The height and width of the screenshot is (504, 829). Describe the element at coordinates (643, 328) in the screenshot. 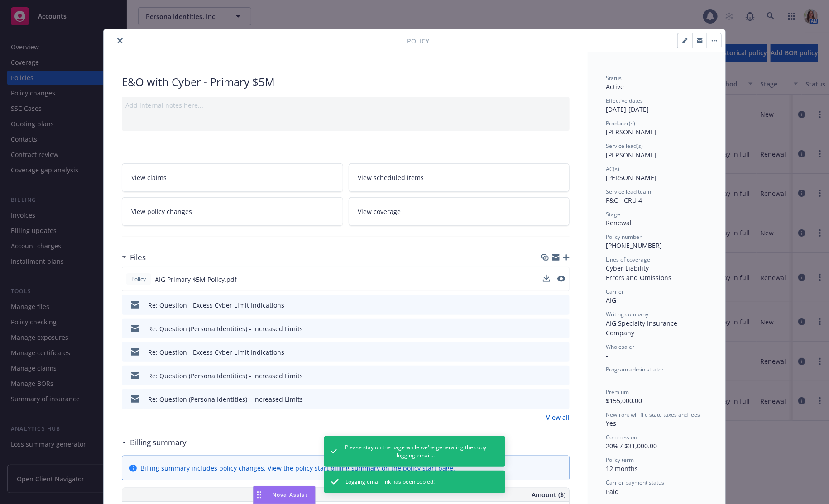

I see `span: AIG Specialty Insurance Company` at that location.